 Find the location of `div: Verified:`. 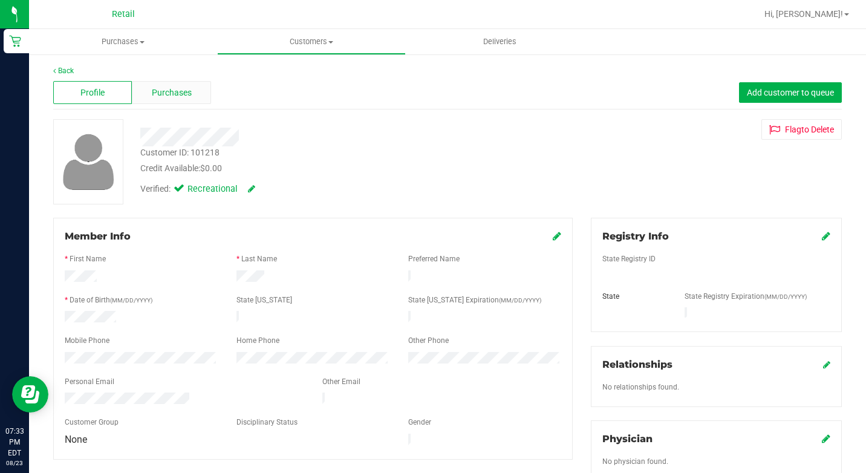

div: Verified: is located at coordinates (198, 189).